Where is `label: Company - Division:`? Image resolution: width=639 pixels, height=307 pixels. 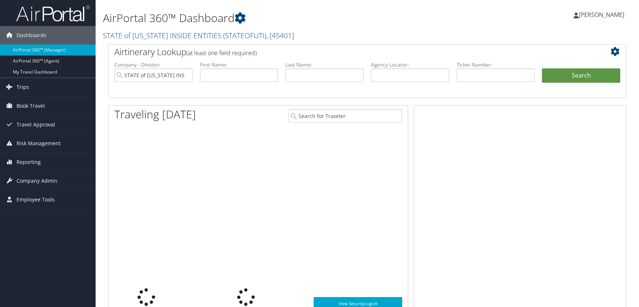
label: Company - Division: is located at coordinates (153, 65).